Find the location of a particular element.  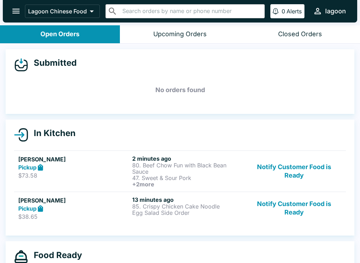

button: Lagoon Chinese Food is located at coordinates (62, 11).